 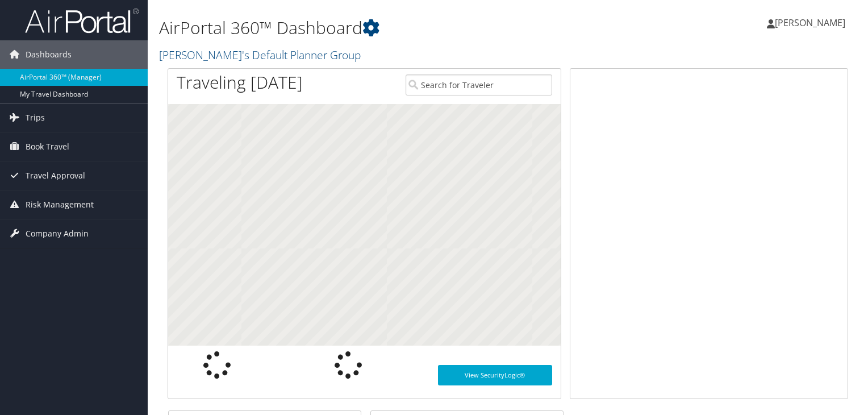 What do you see at coordinates (495, 375) in the screenshot?
I see `a: View SecurityLogic®` at bounding box center [495, 375].